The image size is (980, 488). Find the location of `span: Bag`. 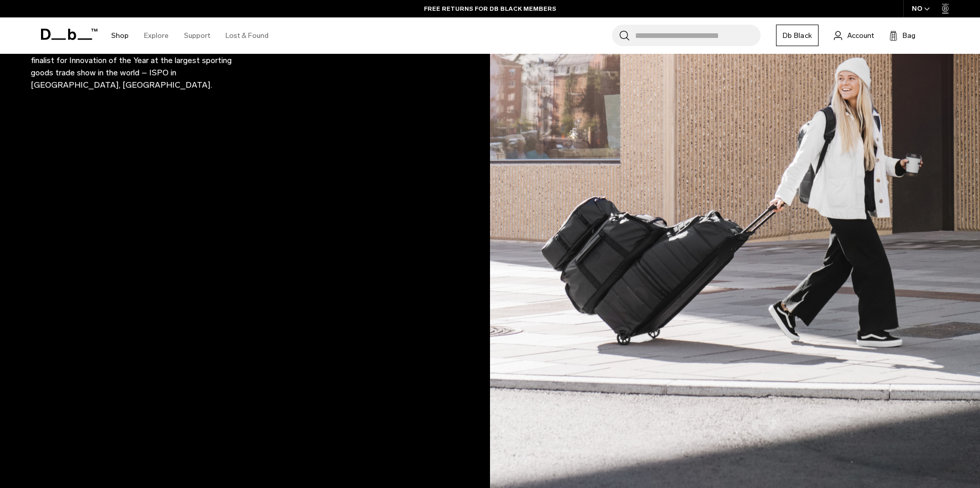

span: Bag is located at coordinates (908, 36).